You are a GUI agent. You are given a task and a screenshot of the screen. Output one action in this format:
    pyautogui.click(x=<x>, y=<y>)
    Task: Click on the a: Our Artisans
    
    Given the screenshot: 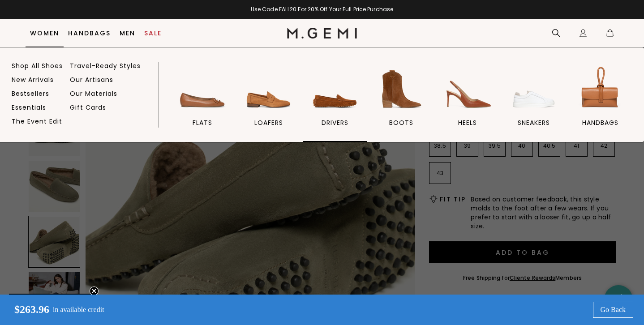 What is the action you would take?
    pyautogui.click(x=91, y=80)
    